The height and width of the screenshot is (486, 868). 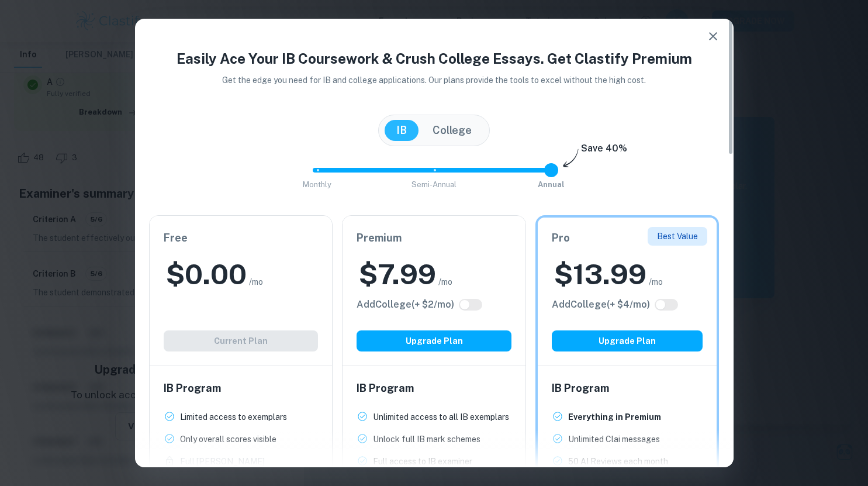 What do you see at coordinates (627, 239) in the screenshot?
I see `h6: Pro` at bounding box center [627, 239].